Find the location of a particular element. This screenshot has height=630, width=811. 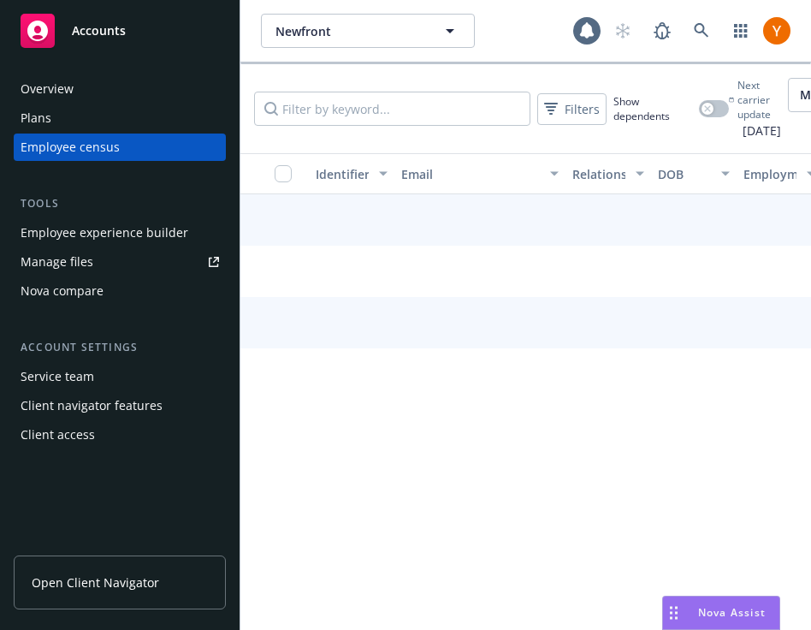

img: photo is located at coordinates (777, 31).